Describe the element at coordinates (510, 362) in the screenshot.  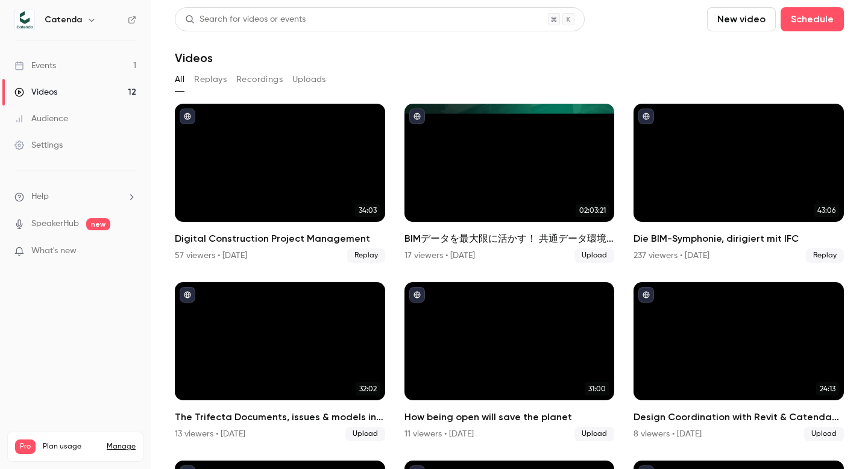
I see `li: How being open will save the planet` at that location.